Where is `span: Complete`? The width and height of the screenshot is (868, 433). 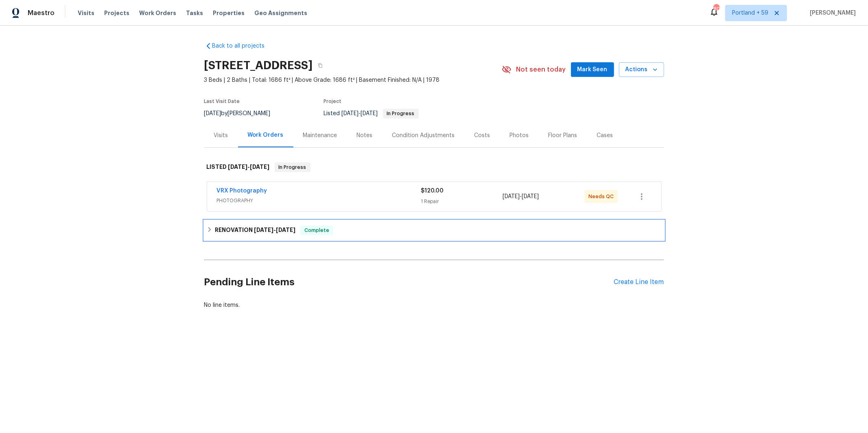 span: Complete is located at coordinates (317, 231).